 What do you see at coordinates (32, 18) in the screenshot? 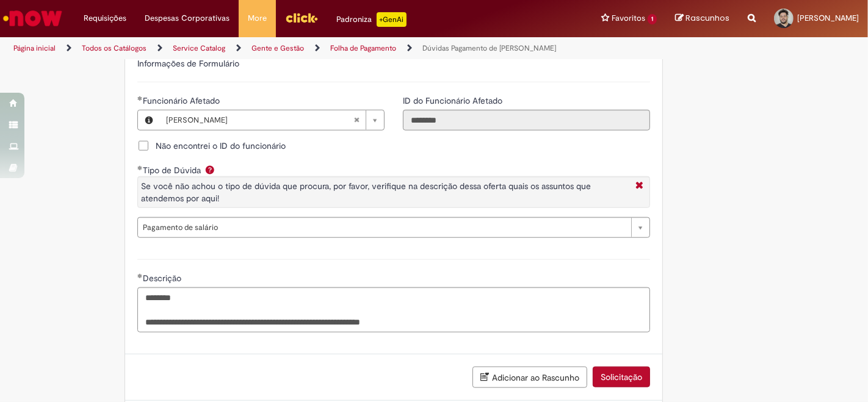
I see `img: ServiceNow` at bounding box center [32, 18].